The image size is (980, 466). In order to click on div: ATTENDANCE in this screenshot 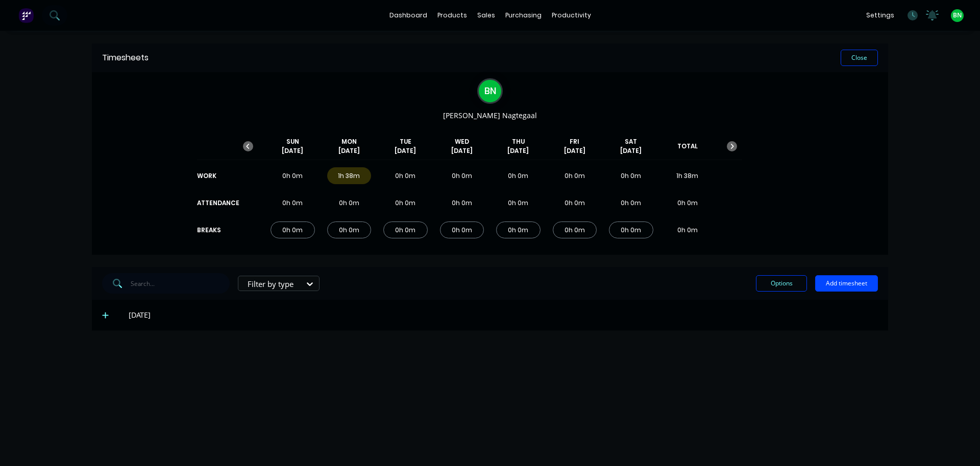, I will do `click(218, 203)`.